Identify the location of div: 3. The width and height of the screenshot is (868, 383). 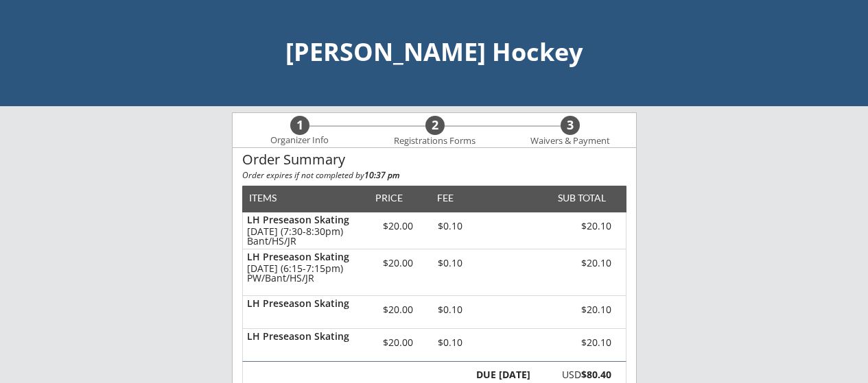
(570, 126).